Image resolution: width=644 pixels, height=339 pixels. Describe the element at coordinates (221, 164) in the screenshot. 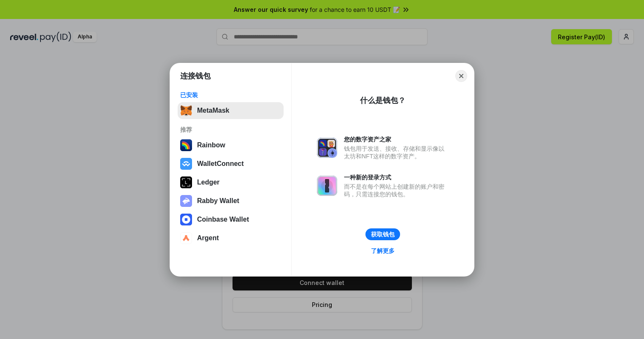

I see `div: WalletConnect` at that location.